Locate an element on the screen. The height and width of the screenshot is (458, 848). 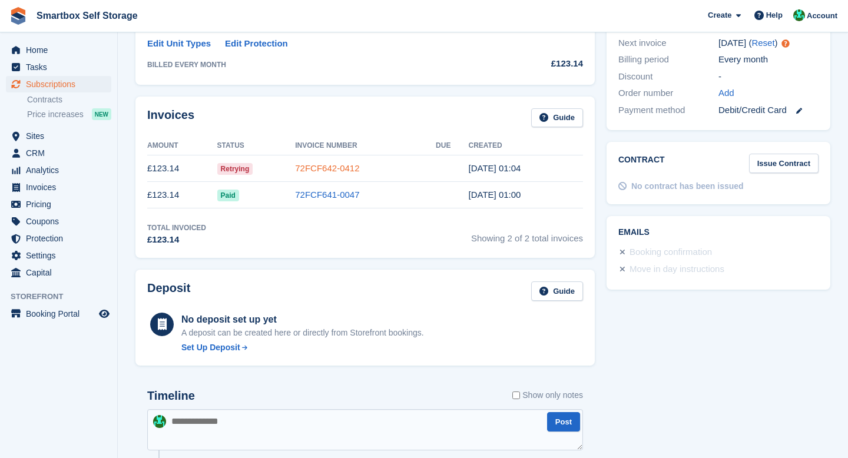
a: Price increases NEW is located at coordinates (69, 114).